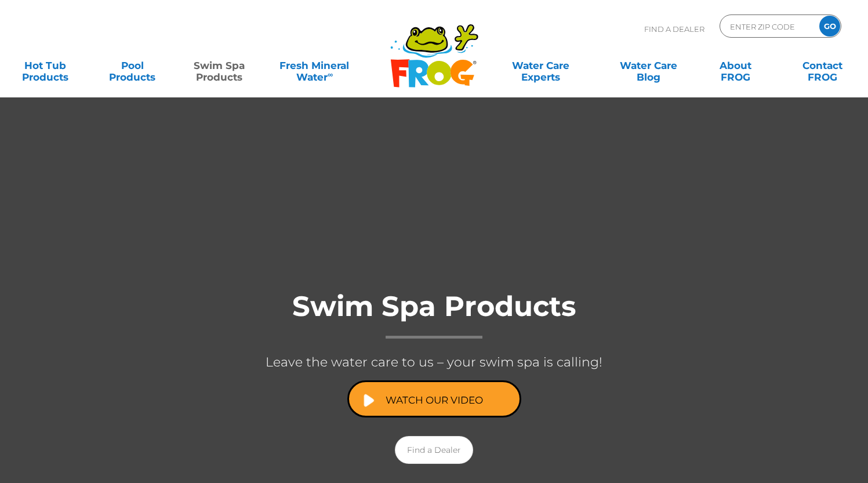 This screenshot has height=483, width=868. I want to click on a: Find a Dealer, so click(434, 450).